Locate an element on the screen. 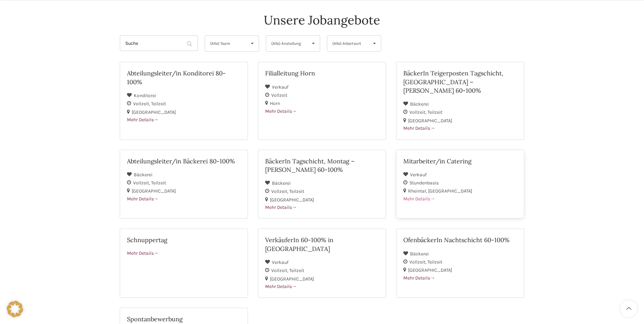  input: Suche is located at coordinates (159, 43).